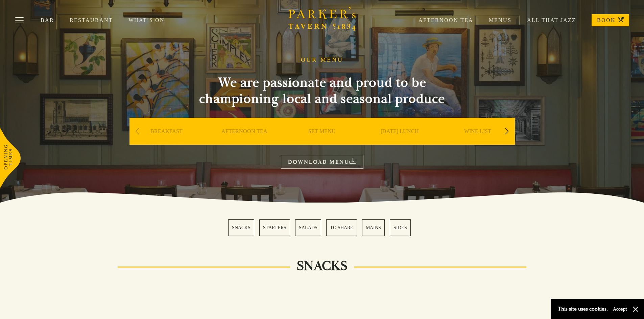  I want to click on div: 1 / 9, so click(167, 141).